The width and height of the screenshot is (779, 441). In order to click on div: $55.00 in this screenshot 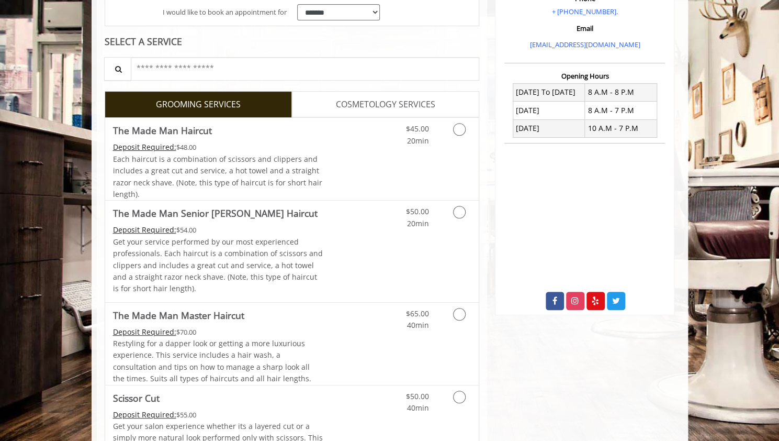, I will do `click(218, 415)`.